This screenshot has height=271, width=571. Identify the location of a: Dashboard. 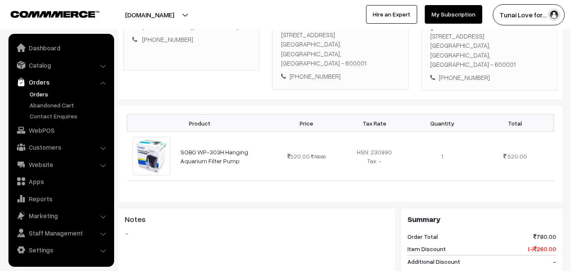
(61, 48).